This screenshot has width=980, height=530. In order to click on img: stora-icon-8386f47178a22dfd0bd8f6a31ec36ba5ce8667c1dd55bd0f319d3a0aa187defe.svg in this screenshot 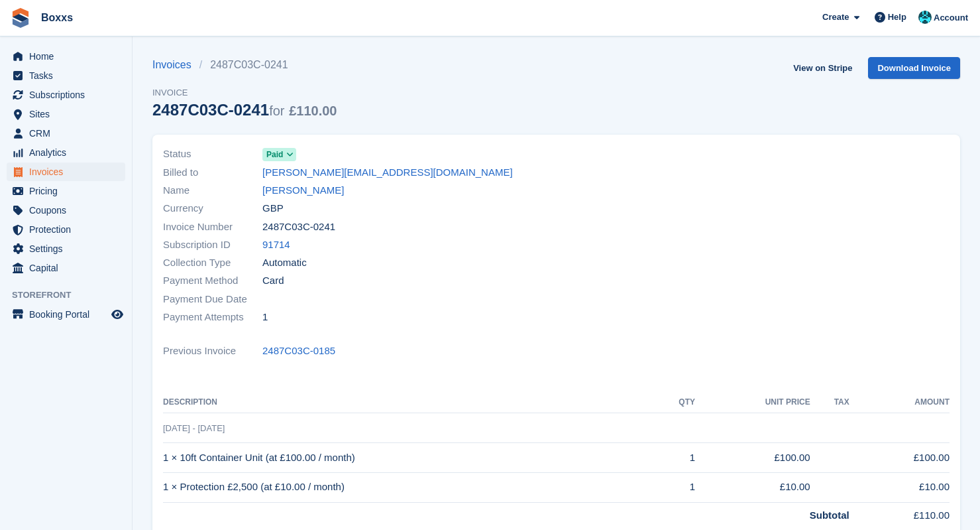, I will do `click(20, 18)`.